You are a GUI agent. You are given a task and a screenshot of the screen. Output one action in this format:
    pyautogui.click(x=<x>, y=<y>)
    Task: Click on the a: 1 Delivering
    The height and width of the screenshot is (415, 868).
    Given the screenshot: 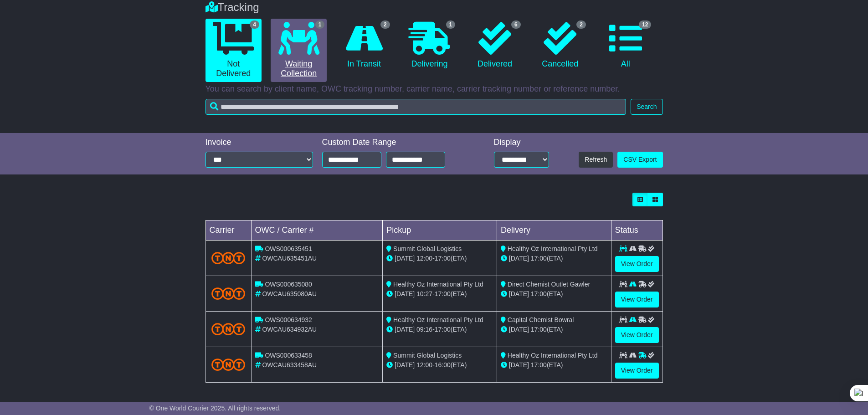 What is the action you would take?
    pyautogui.click(x=429, y=46)
    